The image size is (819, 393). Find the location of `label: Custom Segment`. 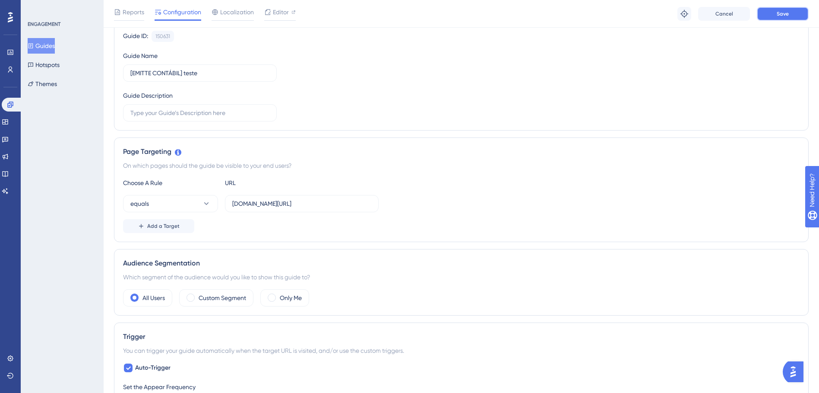

label: Custom Segment is located at coordinates (222, 298).